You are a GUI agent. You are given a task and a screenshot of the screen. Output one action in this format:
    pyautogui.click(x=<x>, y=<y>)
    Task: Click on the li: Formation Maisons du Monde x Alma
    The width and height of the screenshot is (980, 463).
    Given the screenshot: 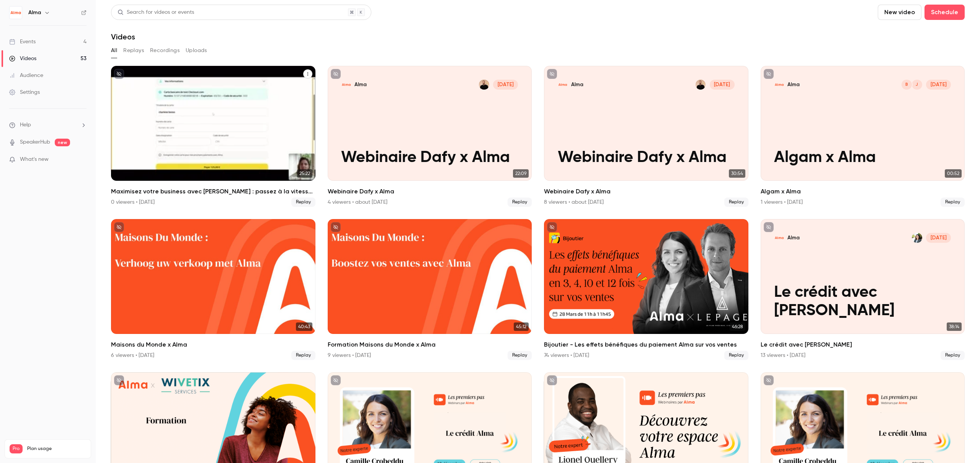 What is the action you would take?
    pyautogui.click(x=430, y=289)
    